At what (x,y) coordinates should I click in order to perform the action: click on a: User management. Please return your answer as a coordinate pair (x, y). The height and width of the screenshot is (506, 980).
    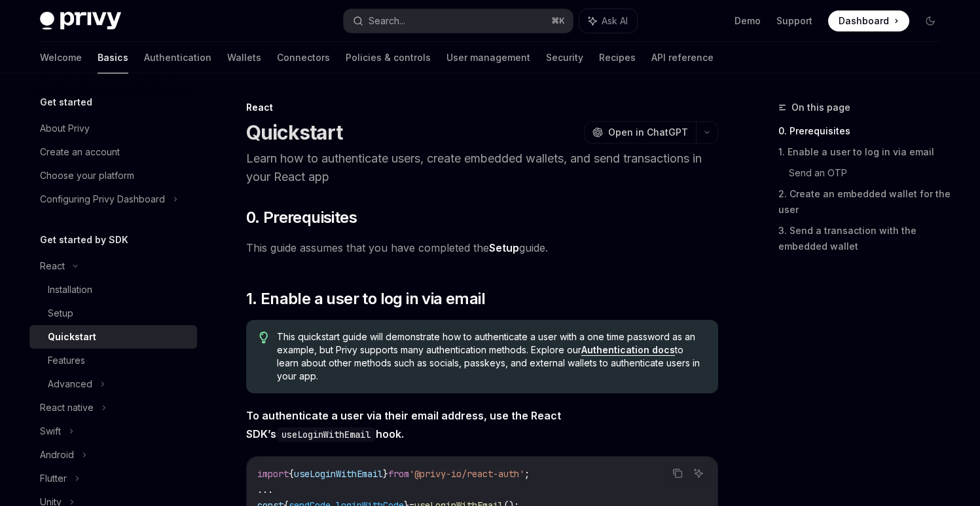
    Looking at the image, I should click on (488, 57).